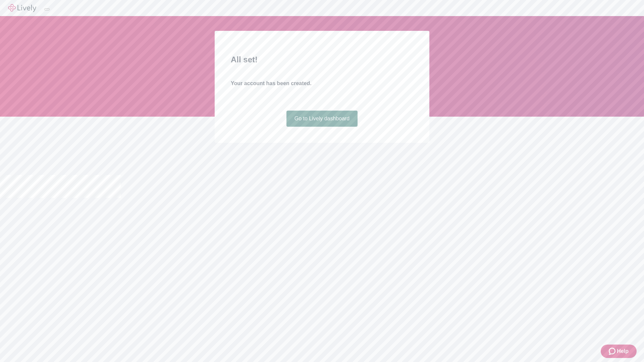 Image resolution: width=644 pixels, height=362 pixels. What do you see at coordinates (322, 119) in the screenshot?
I see `a: Go to Lively dashboard` at bounding box center [322, 119].